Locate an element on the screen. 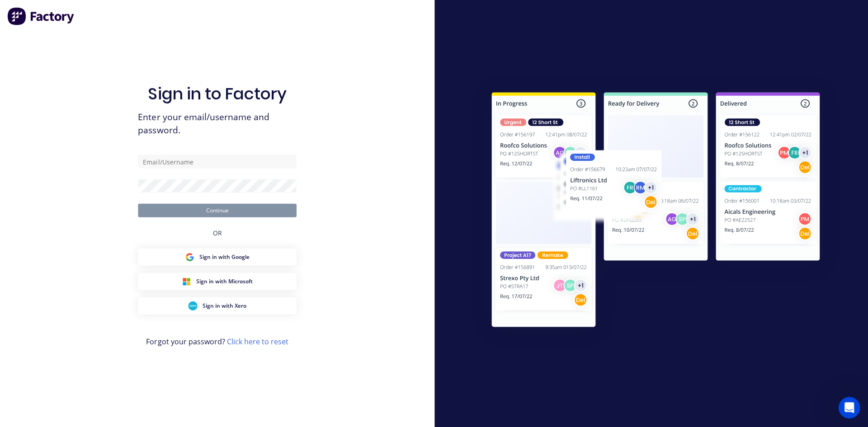  img: Xero Sign in is located at coordinates (193, 305).